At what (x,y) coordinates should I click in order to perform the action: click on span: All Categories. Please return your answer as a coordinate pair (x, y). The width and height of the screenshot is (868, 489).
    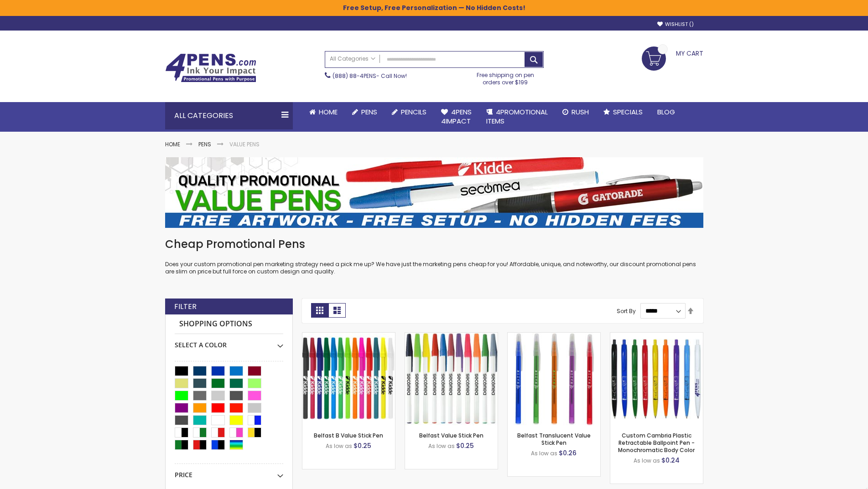
    Looking at the image, I should click on (353, 59).